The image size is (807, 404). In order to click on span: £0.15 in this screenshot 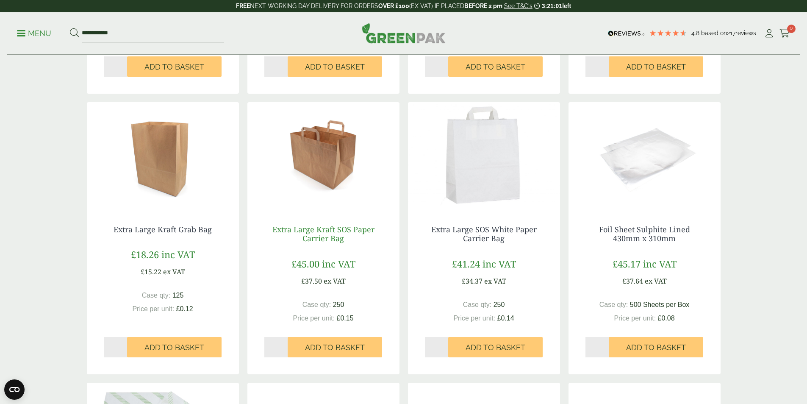, I will do `click(345, 318)`.